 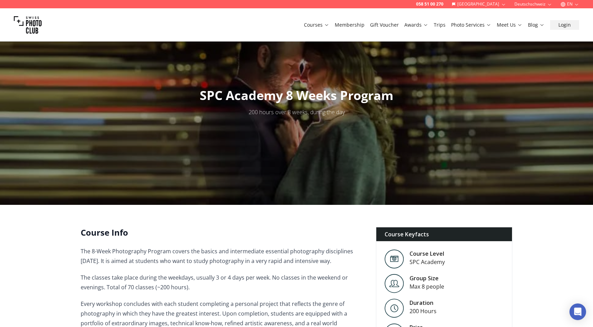 What do you see at coordinates (440, 25) in the screenshot?
I see `a: Trips` at bounding box center [440, 25].